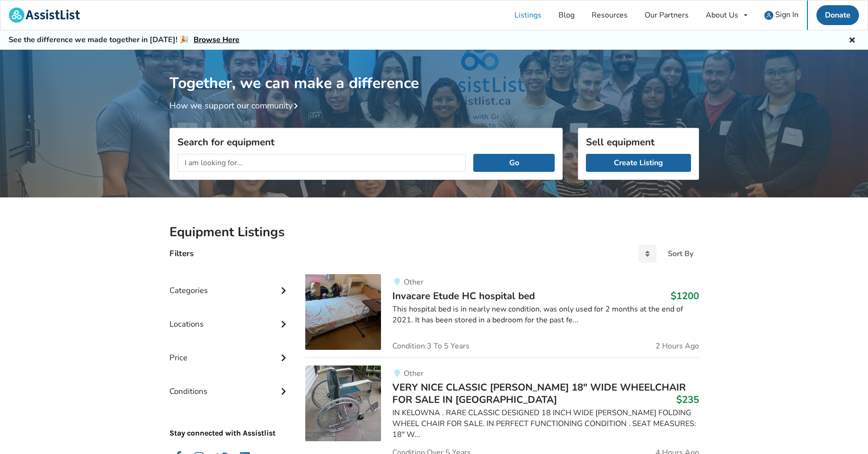 The height and width of the screenshot is (454, 868). Describe the element at coordinates (343, 312) in the screenshot. I see `img: bedroom equipment-invacare etude hc hospital bed` at that location.